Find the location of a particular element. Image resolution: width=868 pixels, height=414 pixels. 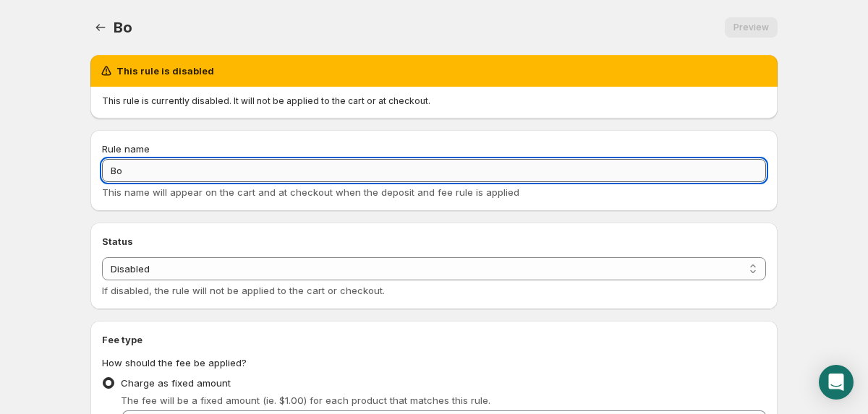

span: Rule name is located at coordinates (126, 149).